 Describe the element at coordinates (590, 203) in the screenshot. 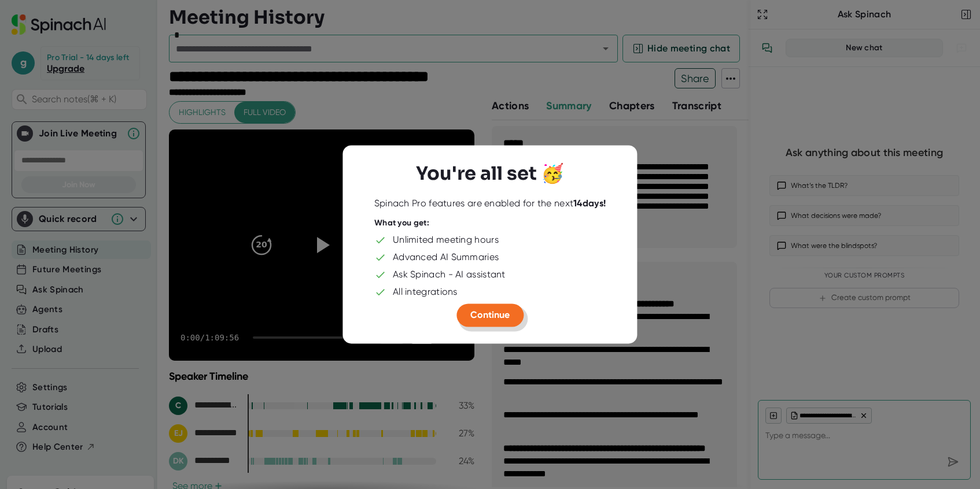

I see `b: 14 days!` at that location.